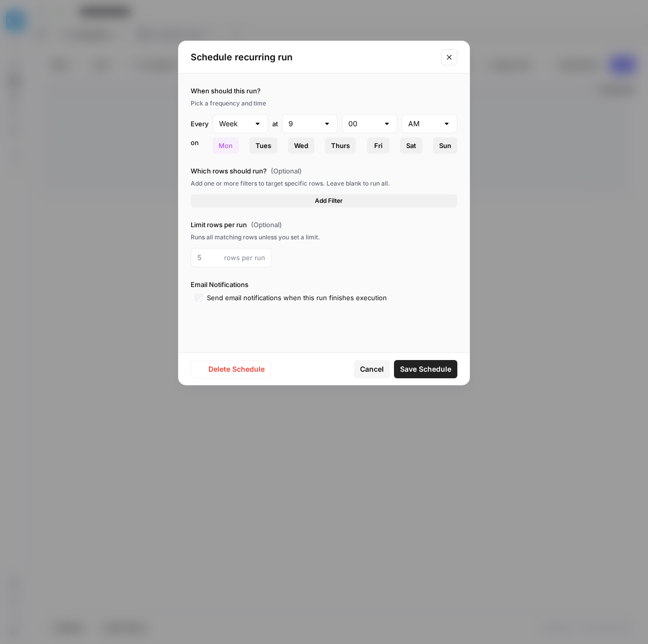 Image resolution: width=648 pixels, height=644 pixels. I want to click on span: Sat, so click(411, 145).